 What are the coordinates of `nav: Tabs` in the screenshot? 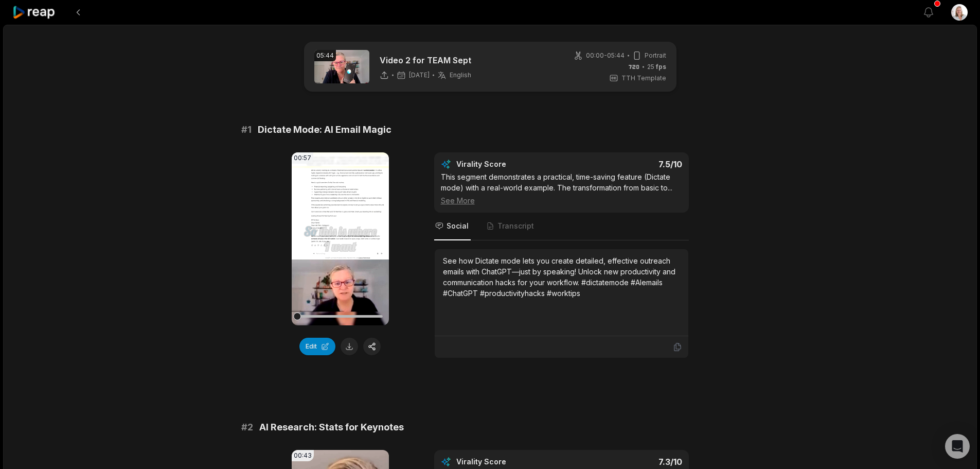 It's located at (562, 226).